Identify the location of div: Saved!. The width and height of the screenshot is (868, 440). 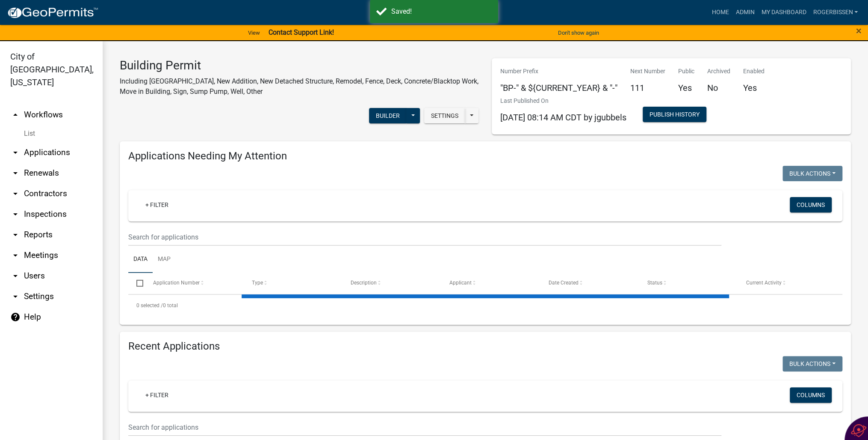
(441, 11).